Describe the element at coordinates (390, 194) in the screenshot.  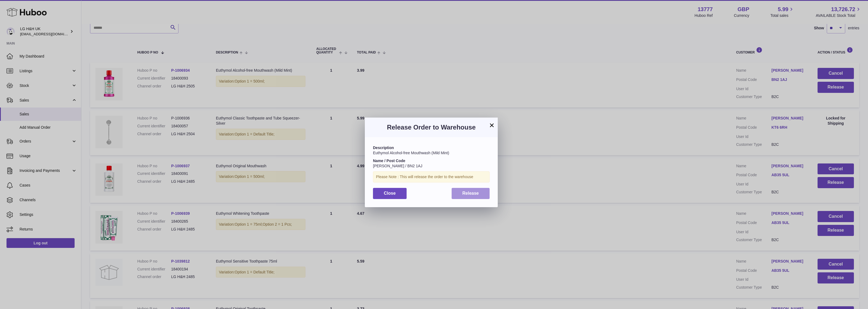
I see `button: Close` at that location.